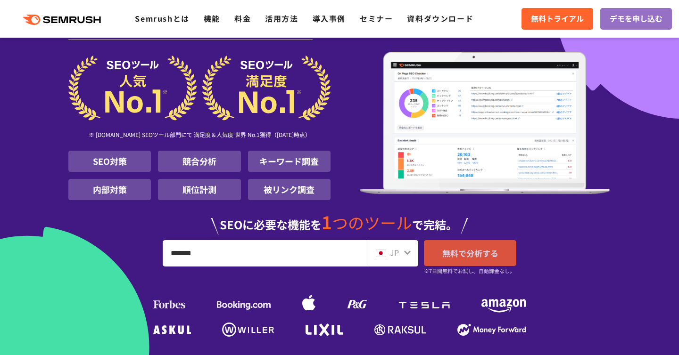  What do you see at coordinates (329, 18) in the screenshot?
I see `a: 導入事例` at bounding box center [329, 18].